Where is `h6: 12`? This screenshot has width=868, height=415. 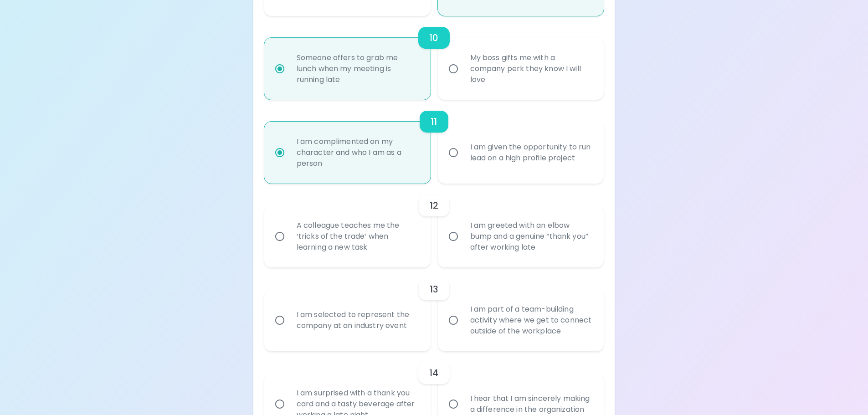 h6: 12 is located at coordinates (434, 206).